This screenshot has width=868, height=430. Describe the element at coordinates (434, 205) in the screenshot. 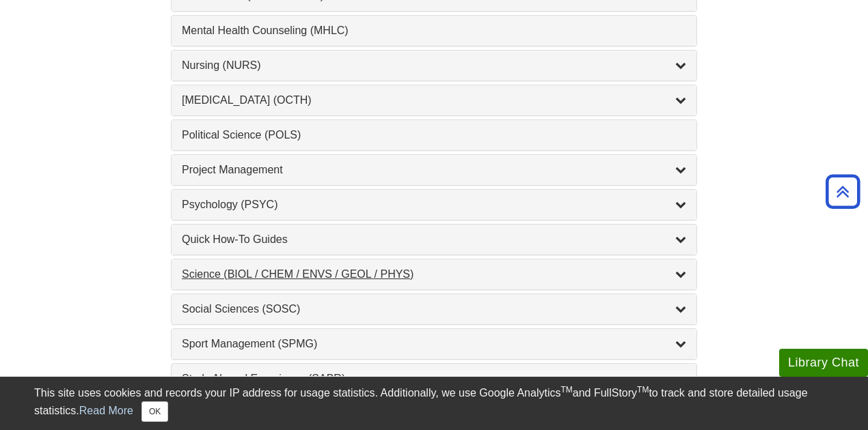

I see `div: Psychology (PSYC)` at that location.